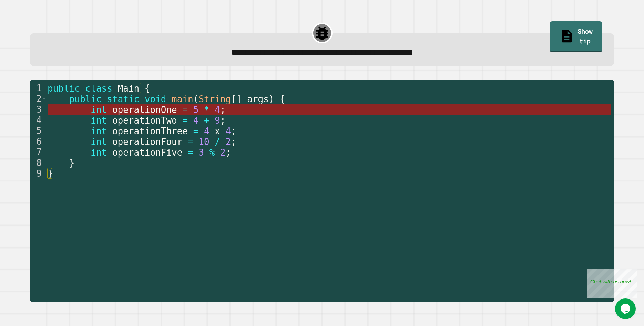  What do you see at coordinates (24, 13) in the screenshot?
I see `p: Chat with us now!` at bounding box center [24, 13].